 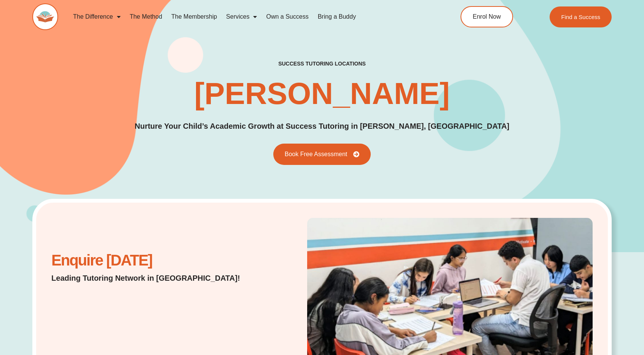 What do you see at coordinates (316, 155) in the screenshot?
I see `span: Book Free Assessment` at bounding box center [316, 155].